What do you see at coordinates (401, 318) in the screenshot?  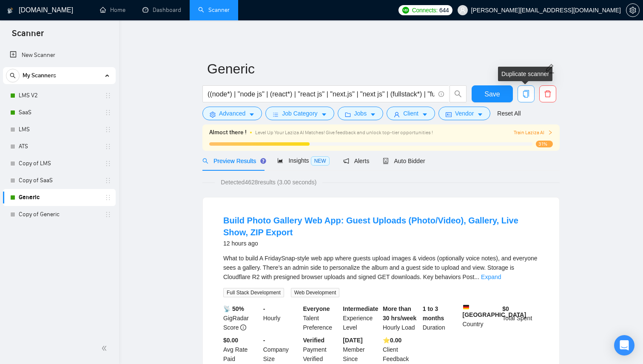 I see `div: Hourly Load` at bounding box center [401, 318].